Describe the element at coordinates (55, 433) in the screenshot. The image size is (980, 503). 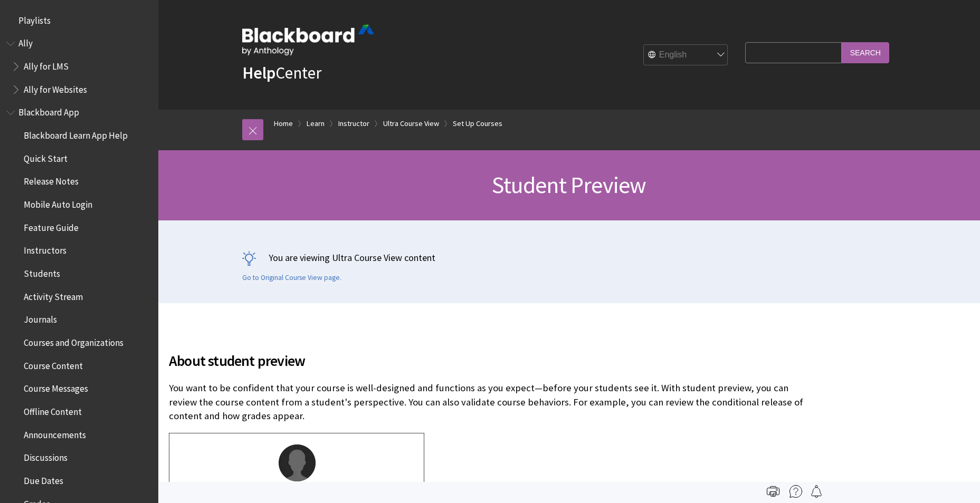
I see `span: Announcements` at that location.